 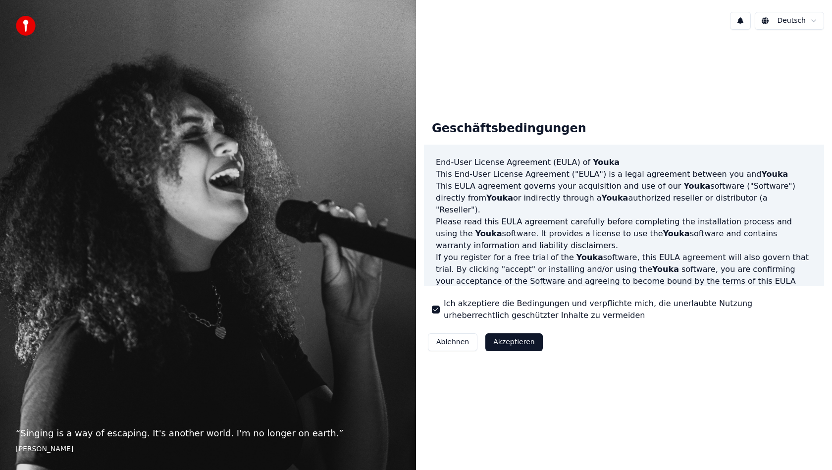 What do you see at coordinates (630, 309) in the screenshot?
I see `label: Ich akzeptiere die Bedingungen und verpflichte mich, die unerlaubte Nutzung urheberrechtlich gesc...` at bounding box center [630, 309].